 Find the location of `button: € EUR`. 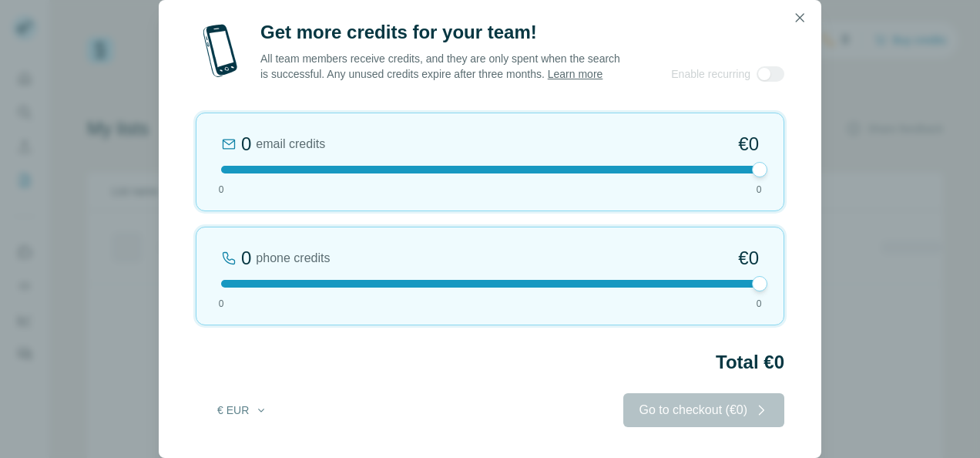

button: € EUR is located at coordinates (242, 410).